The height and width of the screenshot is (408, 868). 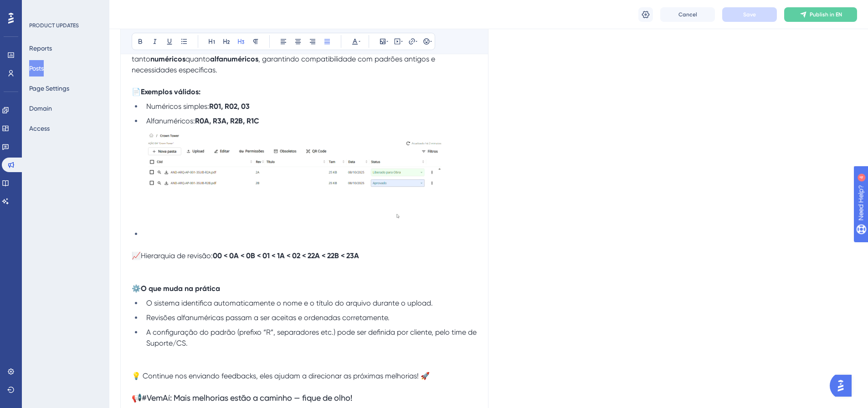 What do you see at coordinates (178, 106) in the screenshot?
I see `span: Numéricos simples:` at bounding box center [178, 106].